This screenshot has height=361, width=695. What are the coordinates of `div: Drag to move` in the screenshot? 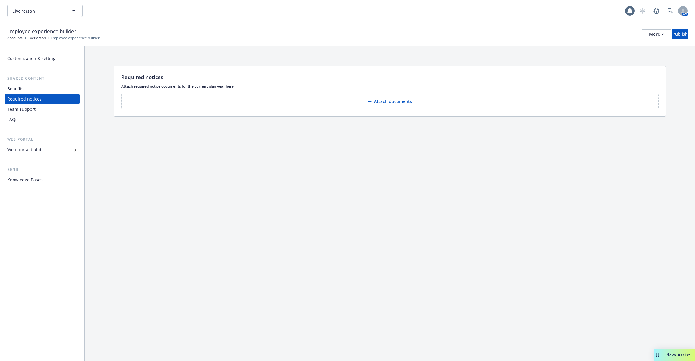 It's located at (657, 355).